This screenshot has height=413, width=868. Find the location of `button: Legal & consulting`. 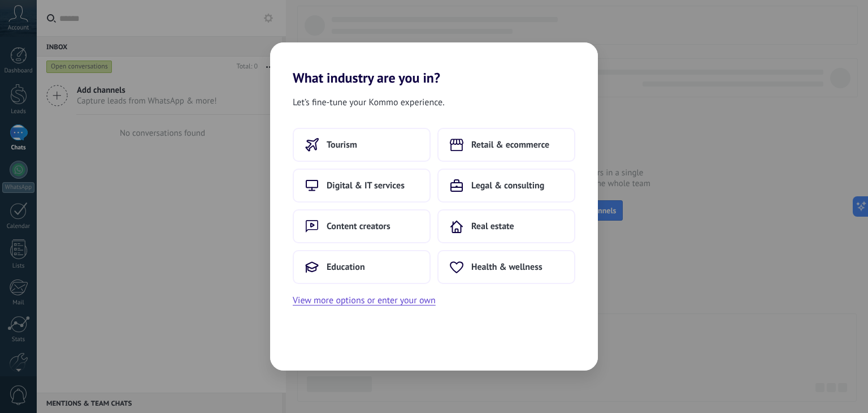

button: Legal & consulting is located at coordinates (506, 185).